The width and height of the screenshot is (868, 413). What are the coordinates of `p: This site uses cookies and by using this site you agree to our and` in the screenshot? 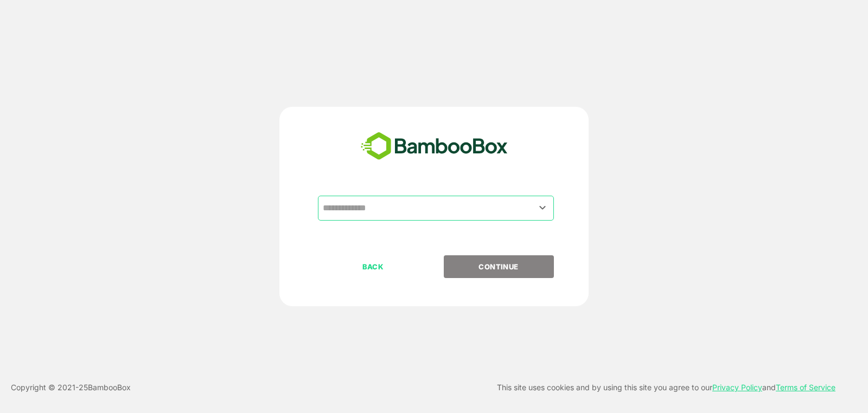 It's located at (665, 387).